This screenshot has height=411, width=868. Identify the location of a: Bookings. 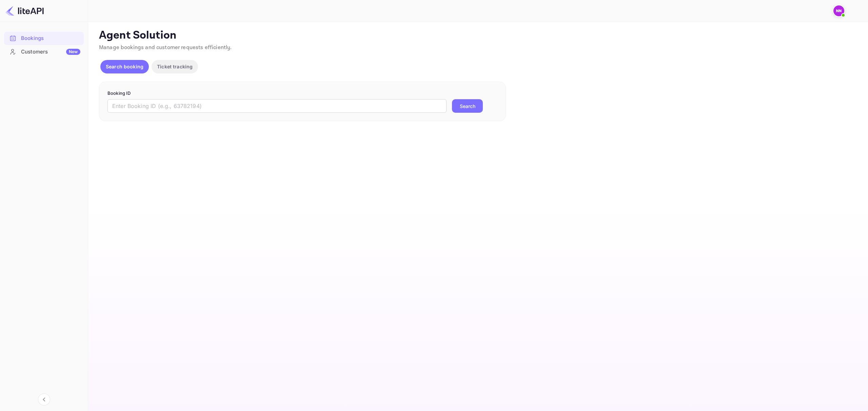
(43, 38).